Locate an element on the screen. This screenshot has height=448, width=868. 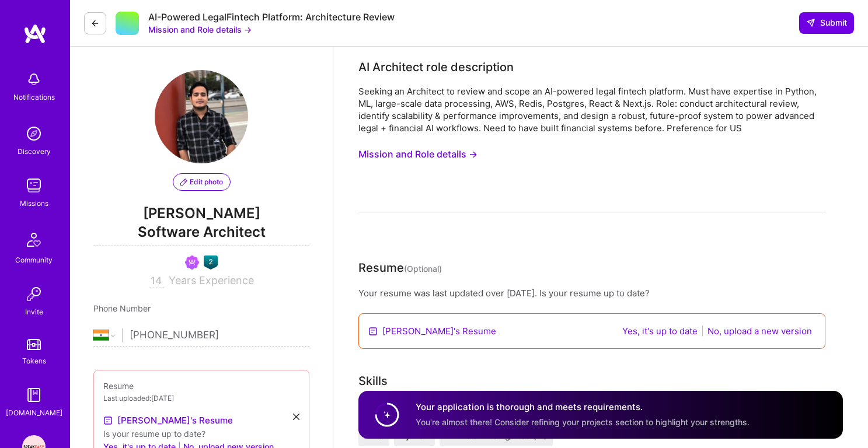
img: discovery is located at coordinates (34, 134).